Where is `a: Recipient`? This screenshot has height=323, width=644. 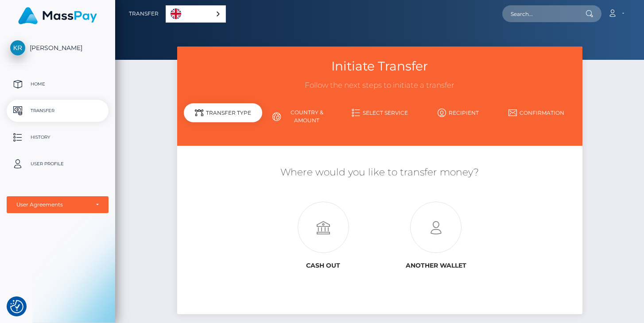
a: Recipient is located at coordinates (458, 113).